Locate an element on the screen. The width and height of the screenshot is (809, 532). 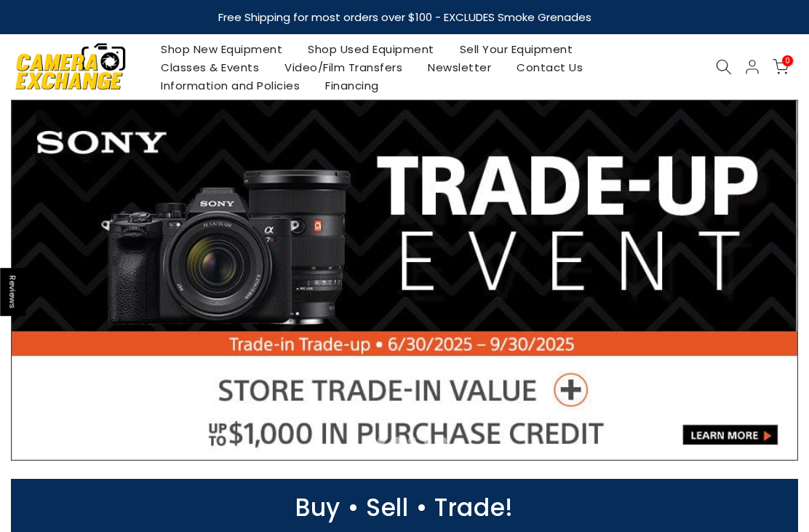
li: Page dot 6 is located at coordinates (442, 440).